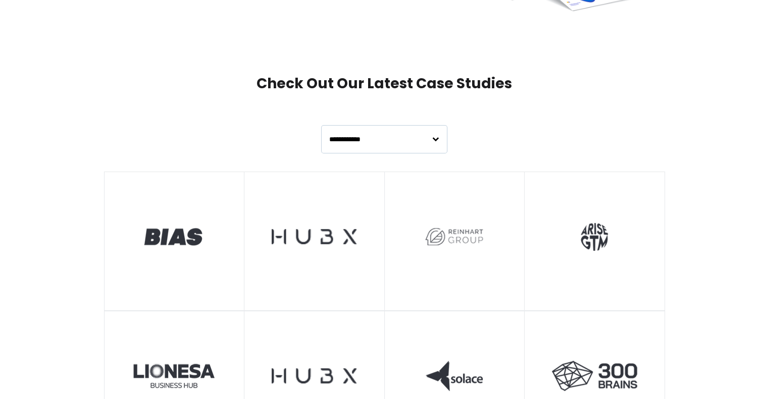 The width and height of the screenshot is (768, 399). Describe the element at coordinates (454, 241) in the screenshot. I see `a: reinhart small` at that location.